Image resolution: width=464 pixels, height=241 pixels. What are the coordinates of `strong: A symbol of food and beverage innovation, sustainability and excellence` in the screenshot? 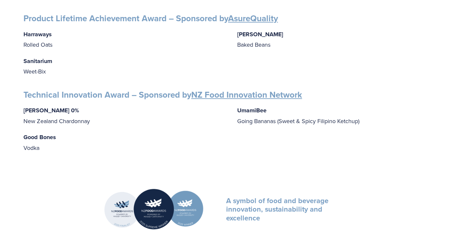 It's located at (279, 209).